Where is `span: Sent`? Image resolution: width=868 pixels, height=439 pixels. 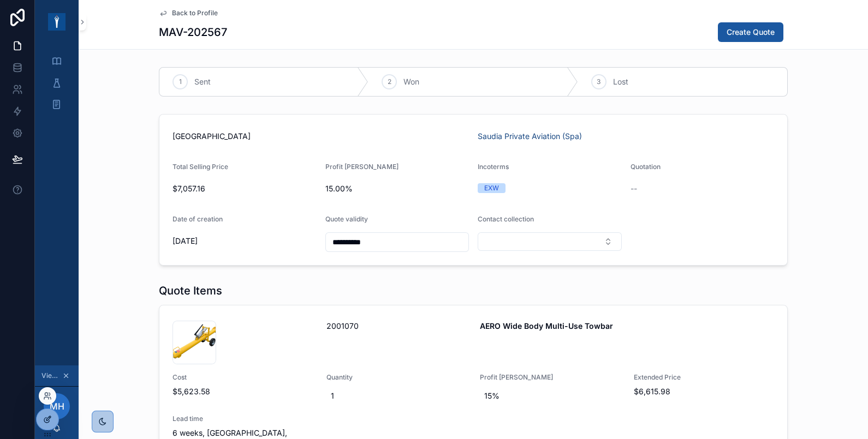
span: Sent is located at coordinates (202, 82).